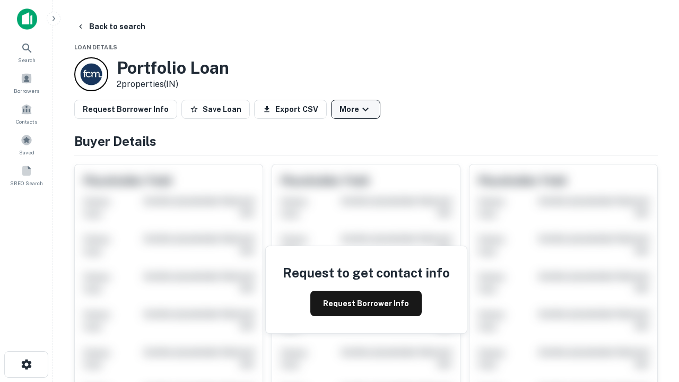 The image size is (679, 382). I want to click on a: Contacts, so click(27, 114).